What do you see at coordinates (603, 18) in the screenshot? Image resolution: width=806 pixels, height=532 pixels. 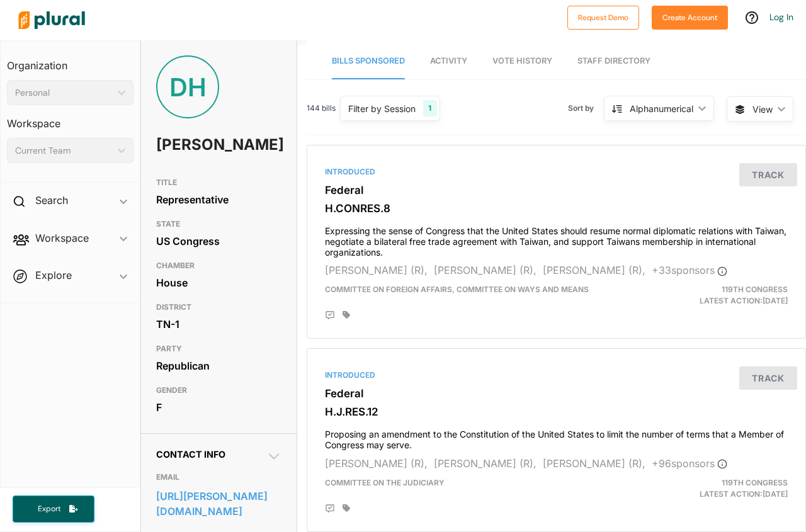 I see `button: Request Demo` at bounding box center [603, 18].